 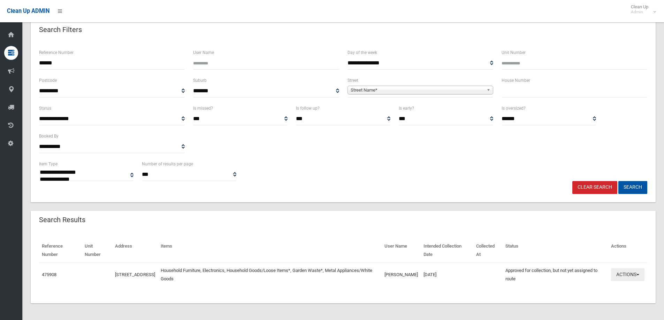 I want to click on th: Items, so click(x=270, y=251).